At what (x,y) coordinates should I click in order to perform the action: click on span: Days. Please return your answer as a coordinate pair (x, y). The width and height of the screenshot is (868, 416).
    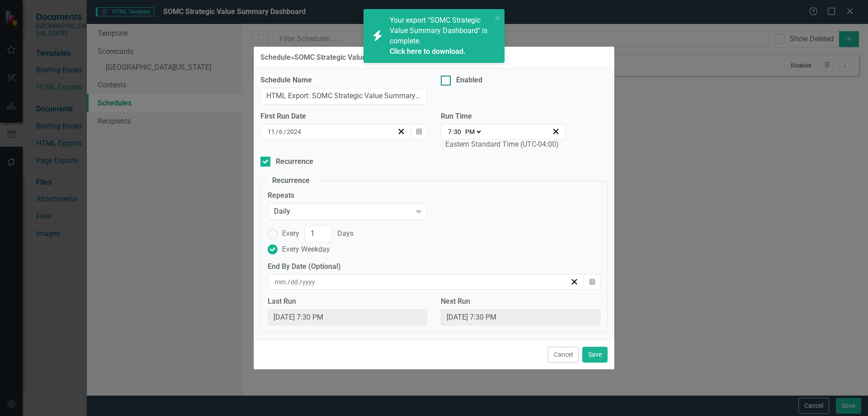
    Looking at the image, I should click on (343, 233).